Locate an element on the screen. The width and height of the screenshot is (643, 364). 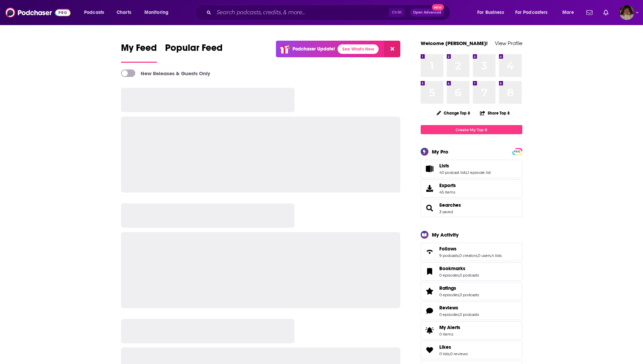
a: New Releases & Guests Only is located at coordinates (166, 73).